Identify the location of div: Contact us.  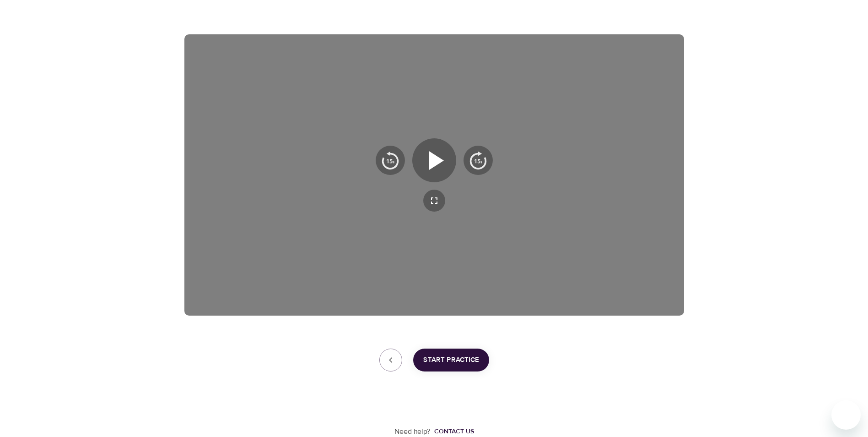
(454, 431).